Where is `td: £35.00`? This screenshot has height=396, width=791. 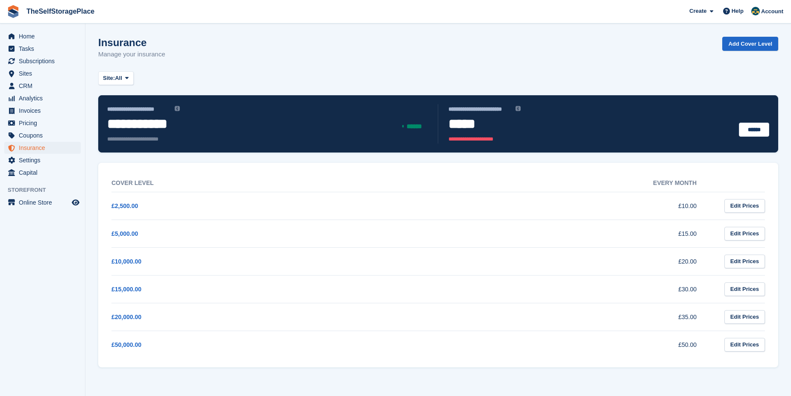 td: £35.00 is located at coordinates (563, 317).